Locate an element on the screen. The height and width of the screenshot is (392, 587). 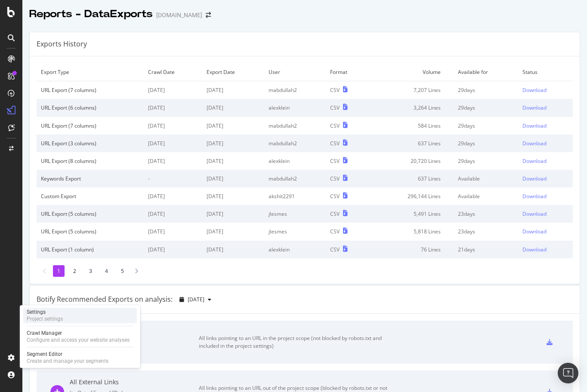
li: 1 is located at coordinates (59, 271).